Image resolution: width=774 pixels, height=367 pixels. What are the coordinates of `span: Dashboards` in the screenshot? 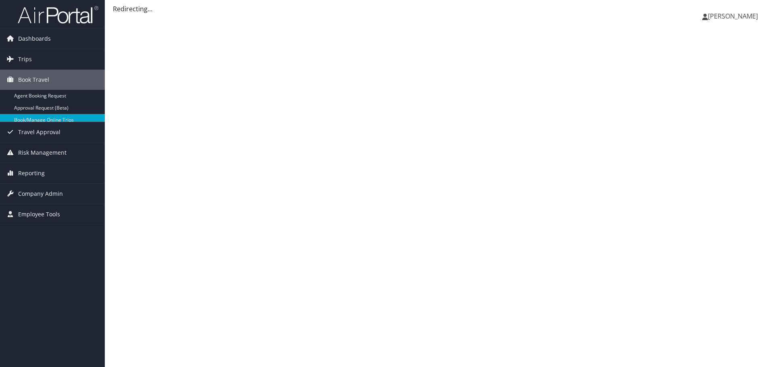 It's located at (34, 39).